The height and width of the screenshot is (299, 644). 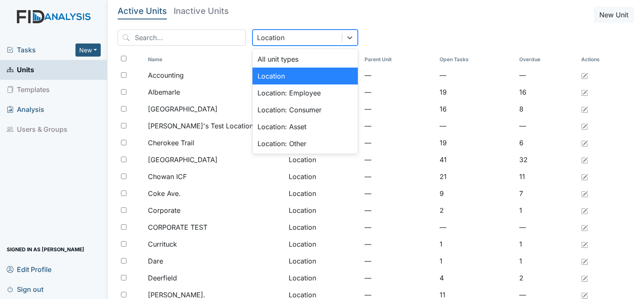 I want to click on span: Tasks, so click(x=41, y=50).